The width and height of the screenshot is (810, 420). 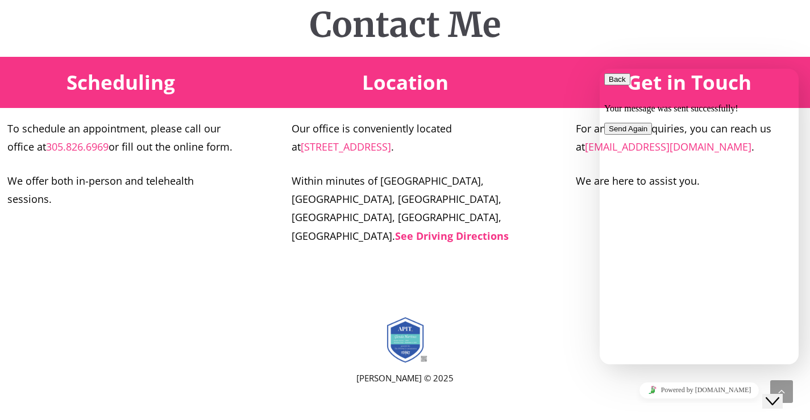 What do you see at coordinates (53, 12) in the screenshot?
I see `img: Tawky_16x16.svg` at bounding box center [53, 12].